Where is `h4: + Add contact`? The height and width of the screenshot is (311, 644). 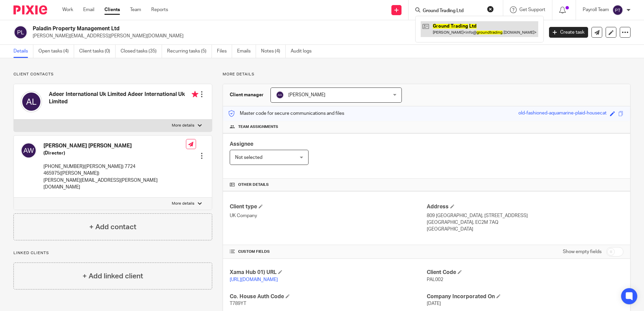
h4: + Add contact is located at coordinates (113, 227).